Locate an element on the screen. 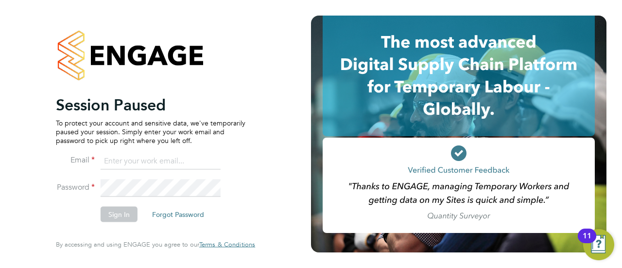  button: Forgot Password is located at coordinates (178, 214).